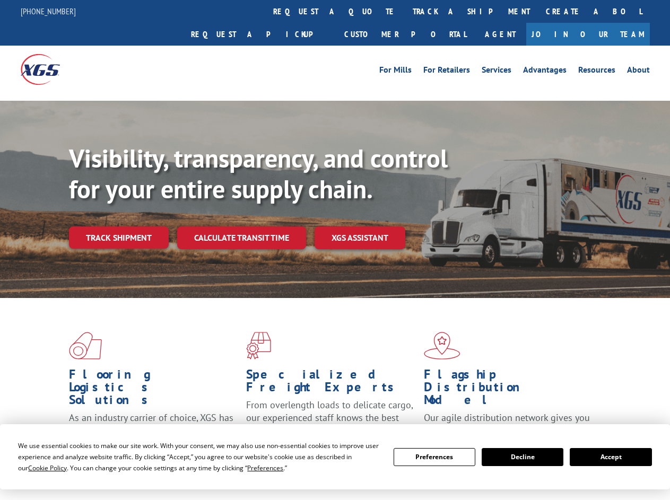  What do you see at coordinates (442, 346) in the screenshot?
I see `img: xgs-icon-flagship-distribution-model-red` at bounding box center [442, 346].